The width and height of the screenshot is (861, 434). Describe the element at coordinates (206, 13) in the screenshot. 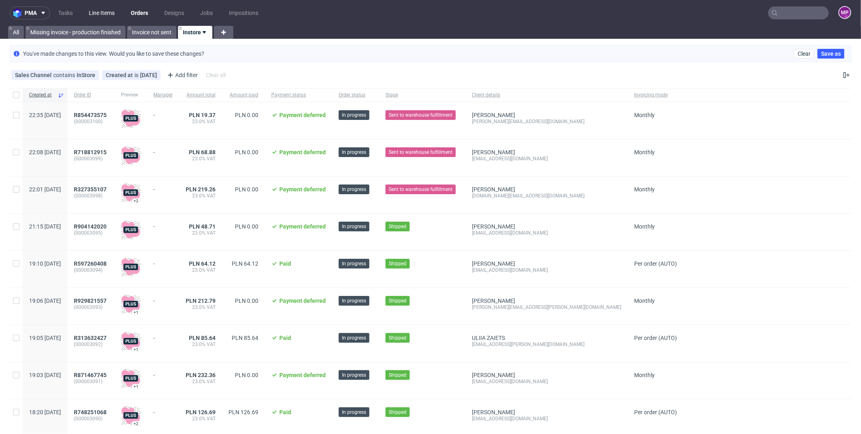

I see `a: Jobs` at that location.